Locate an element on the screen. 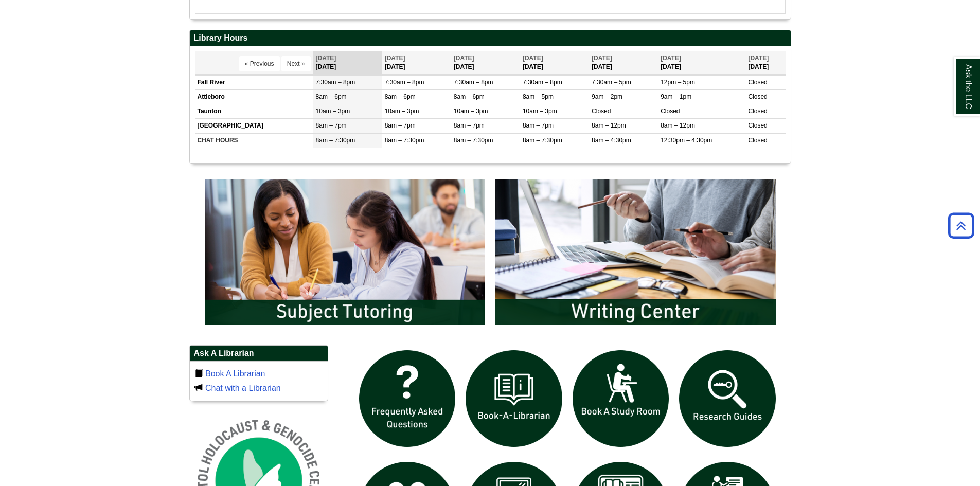 This screenshot has width=980, height=486. img: Research Guides icon links to research guides web page is located at coordinates (727, 399).